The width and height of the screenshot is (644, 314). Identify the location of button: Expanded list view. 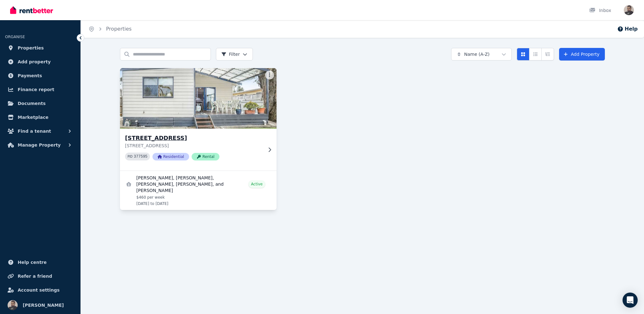
(548, 54).